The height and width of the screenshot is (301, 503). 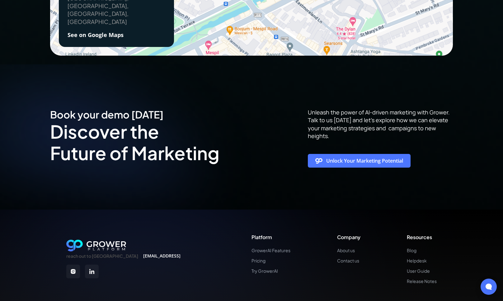 I want to click on a: Blog, so click(x=421, y=250).